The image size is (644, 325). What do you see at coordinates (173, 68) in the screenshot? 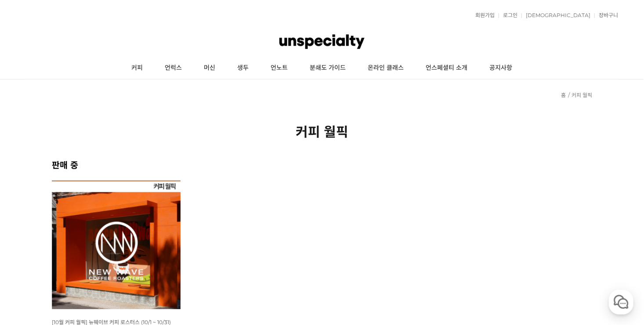
I see `a: 언럭스` at bounding box center [173, 68].